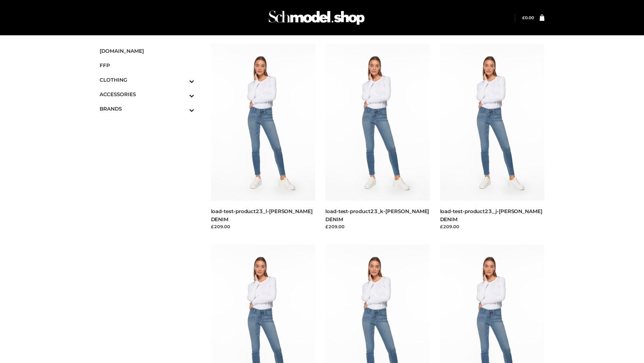 The height and width of the screenshot is (363, 644). I want to click on span: CLOTHING, so click(147, 80).